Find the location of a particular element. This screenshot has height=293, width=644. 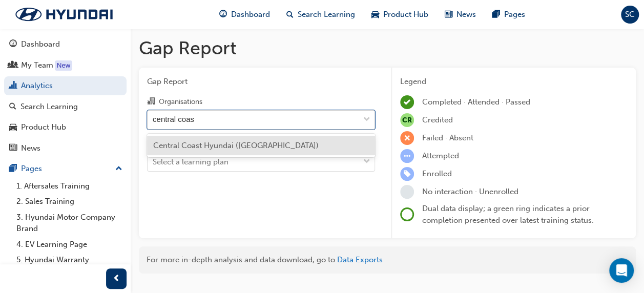

div: News is located at coordinates (31, 148).